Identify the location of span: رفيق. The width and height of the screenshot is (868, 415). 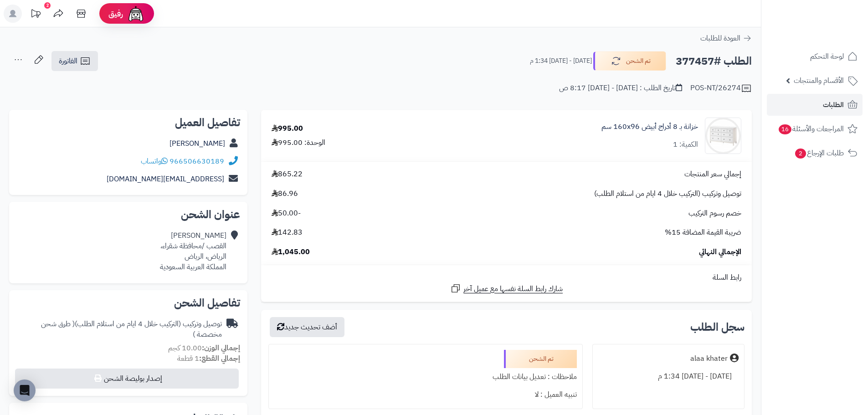
(116, 13).